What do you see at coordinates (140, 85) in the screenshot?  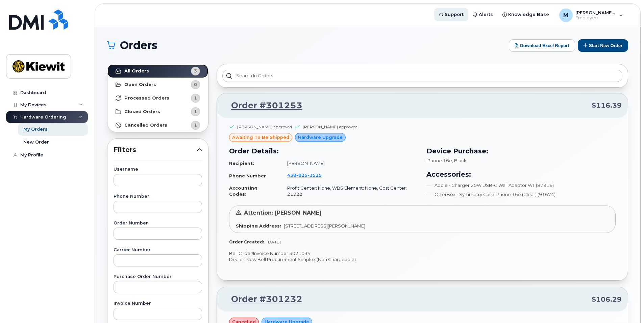 I see `strong: Open Orders` at bounding box center [140, 85].